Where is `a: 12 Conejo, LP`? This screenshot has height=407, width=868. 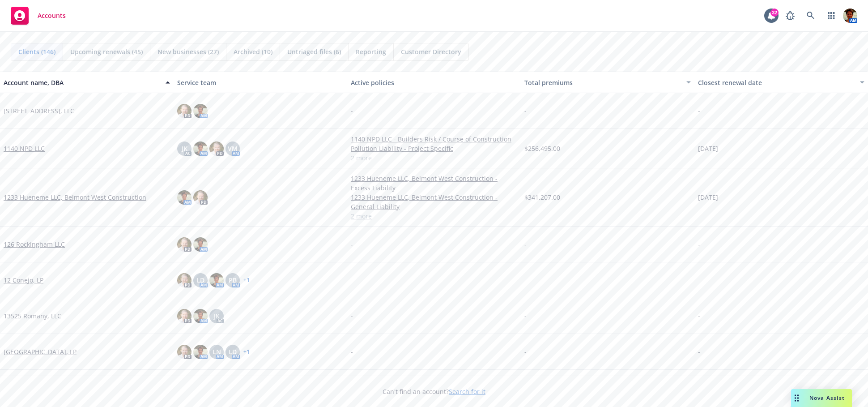 a: 12 Conejo, LP is located at coordinates (23, 279).